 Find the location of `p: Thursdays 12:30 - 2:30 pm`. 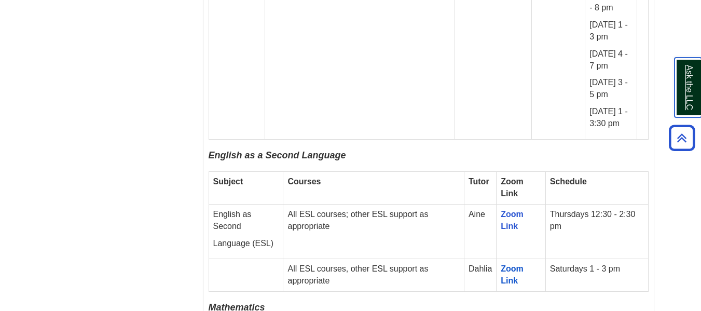

p: Thursdays 12:30 - 2:30 pm is located at coordinates (596, 220).